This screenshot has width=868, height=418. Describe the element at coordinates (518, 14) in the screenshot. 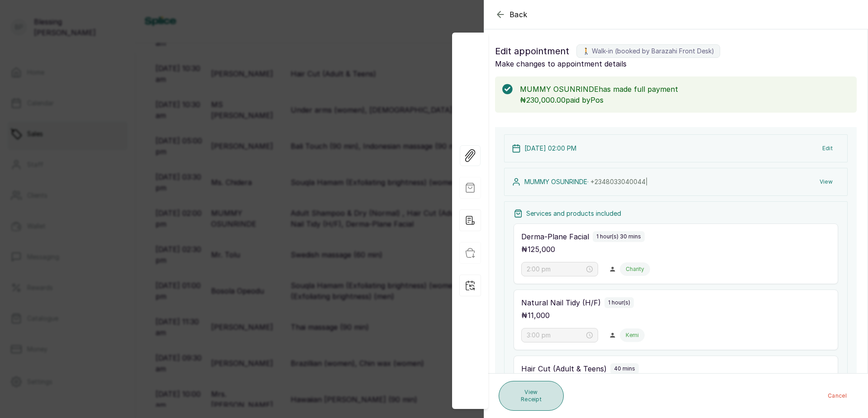

I see `span: Back` at that location.